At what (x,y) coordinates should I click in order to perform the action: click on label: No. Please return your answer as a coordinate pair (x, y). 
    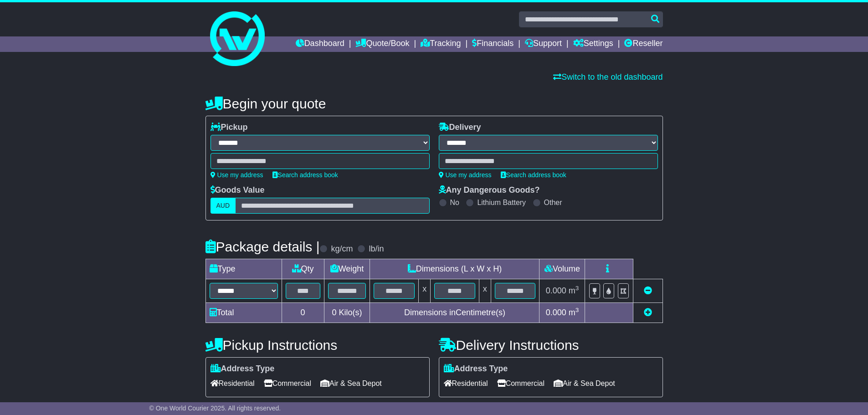
    Looking at the image, I should click on (455, 202).